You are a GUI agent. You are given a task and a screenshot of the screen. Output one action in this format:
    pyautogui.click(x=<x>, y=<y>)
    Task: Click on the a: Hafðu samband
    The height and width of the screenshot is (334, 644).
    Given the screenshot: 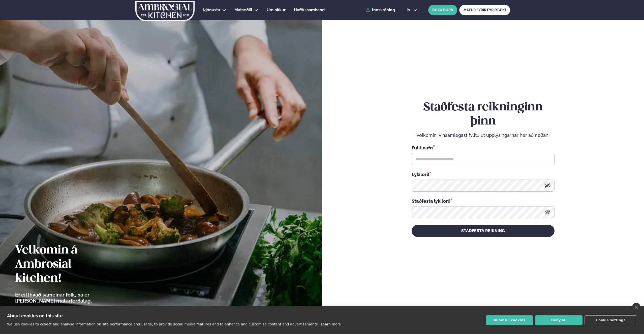 What is the action you would take?
    pyautogui.click(x=309, y=10)
    